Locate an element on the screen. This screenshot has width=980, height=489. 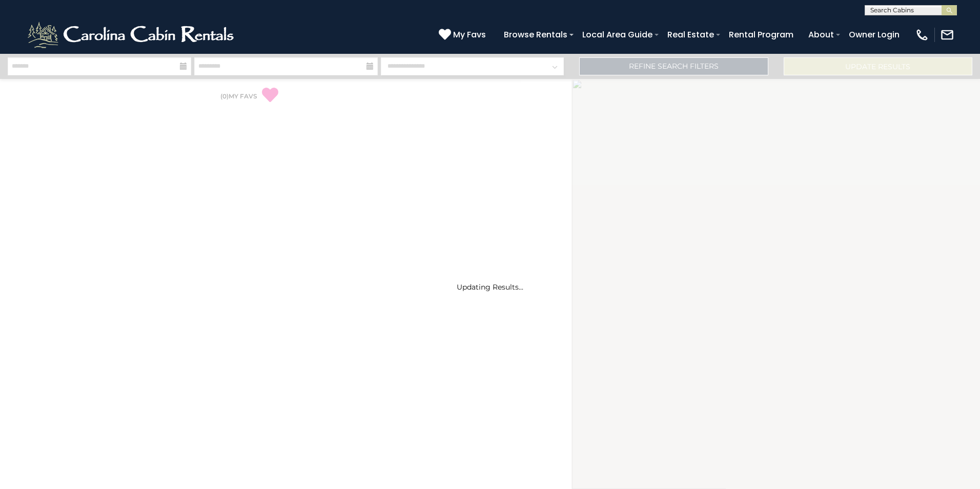
img: mail-regular-white.png is located at coordinates (948, 35).